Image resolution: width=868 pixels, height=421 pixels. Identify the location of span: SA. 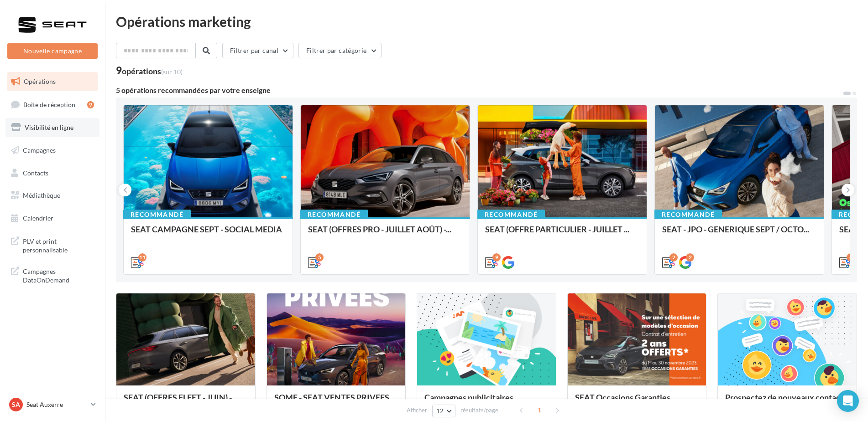
(16, 405).